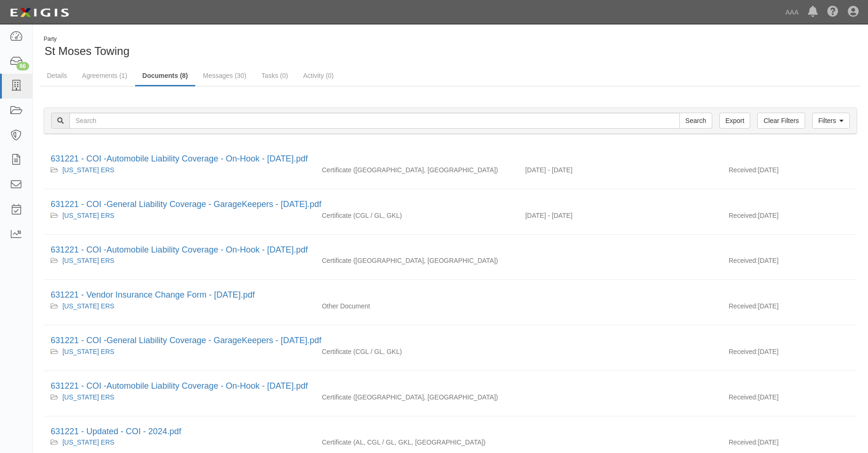 Image resolution: width=868 pixels, height=453 pixels. I want to click on div: 66, so click(23, 66).